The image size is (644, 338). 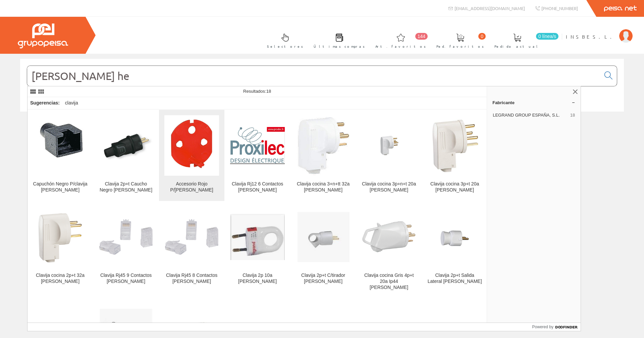 What do you see at coordinates (314, 76) in the screenshot?
I see `input: Buscar...` at bounding box center [314, 76].